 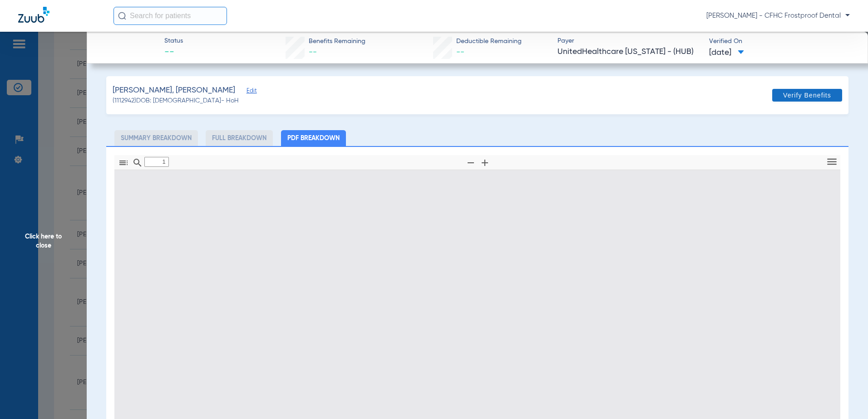 What do you see at coordinates (122, 16) in the screenshot?
I see `img: Search Icon` at bounding box center [122, 16].